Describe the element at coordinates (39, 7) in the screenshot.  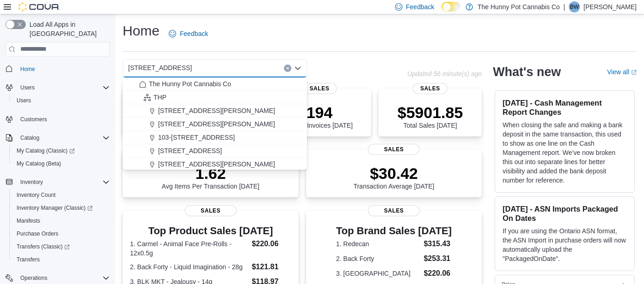
I see `img: Cova` at that location.